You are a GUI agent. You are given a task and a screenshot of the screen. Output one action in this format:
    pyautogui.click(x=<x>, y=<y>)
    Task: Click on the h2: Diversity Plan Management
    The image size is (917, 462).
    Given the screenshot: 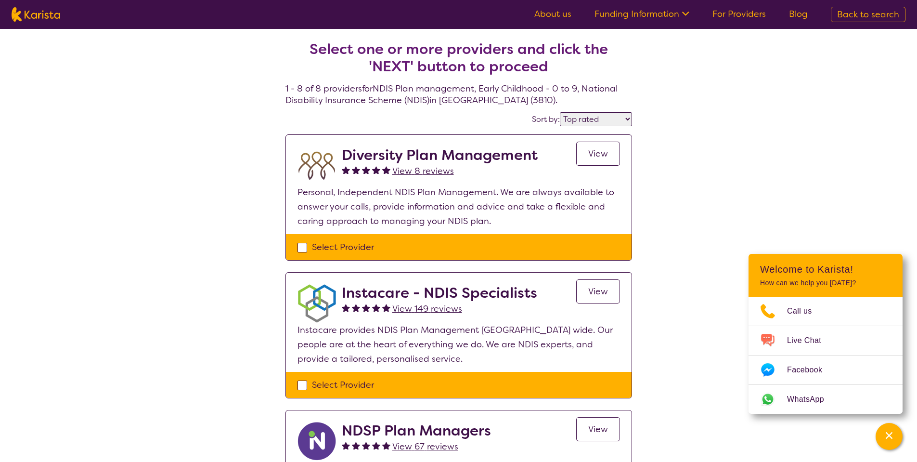 What is the action you would take?
    pyautogui.click(x=440, y=155)
    